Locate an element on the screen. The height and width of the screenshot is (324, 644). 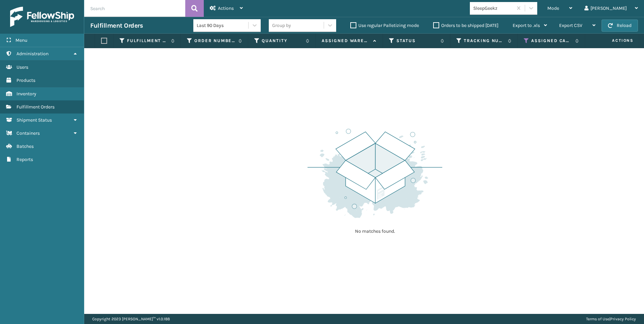
span: Export to .xls is located at coordinates (526, 25).